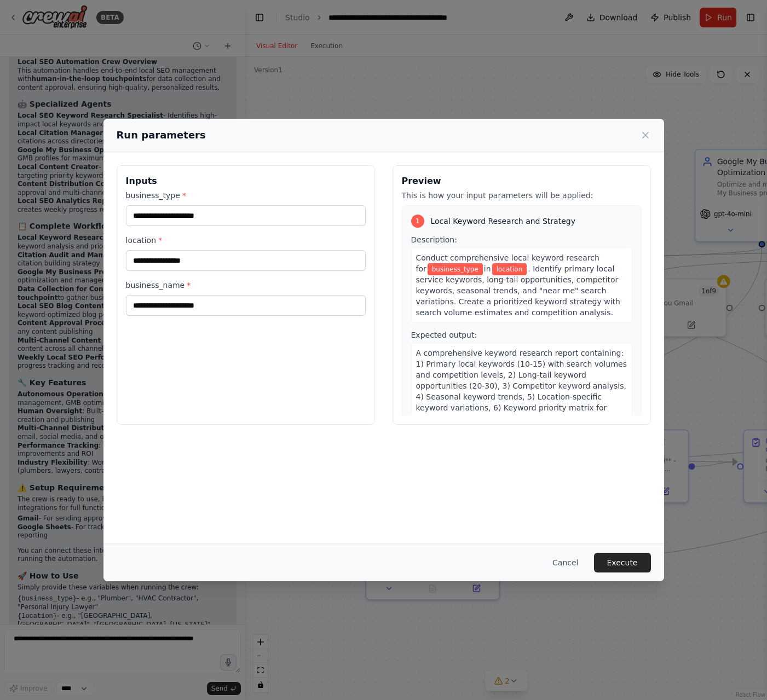  What do you see at coordinates (507, 264) in the screenshot?
I see `span: Conduct comprehensive local keyword research for` at bounding box center [507, 264].